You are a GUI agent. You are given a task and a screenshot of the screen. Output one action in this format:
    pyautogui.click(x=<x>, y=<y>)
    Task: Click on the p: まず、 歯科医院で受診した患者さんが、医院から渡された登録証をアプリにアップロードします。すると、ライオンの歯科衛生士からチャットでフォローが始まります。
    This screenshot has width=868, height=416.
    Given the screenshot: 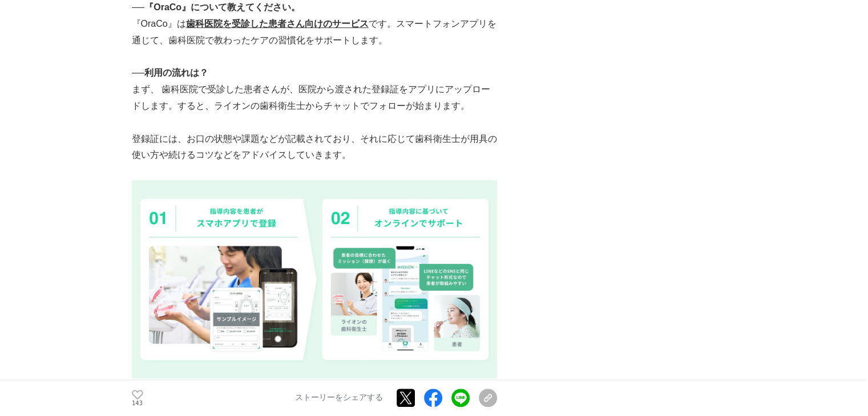 What is the action you would take?
    pyautogui.click(x=314, y=98)
    